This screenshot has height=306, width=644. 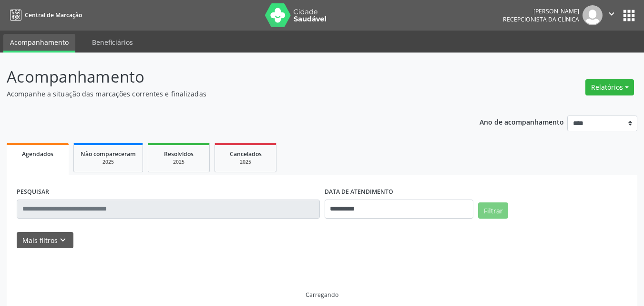 What do you see at coordinates (629, 15) in the screenshot?
I see `button: apps` at bounding box center [629, 15].